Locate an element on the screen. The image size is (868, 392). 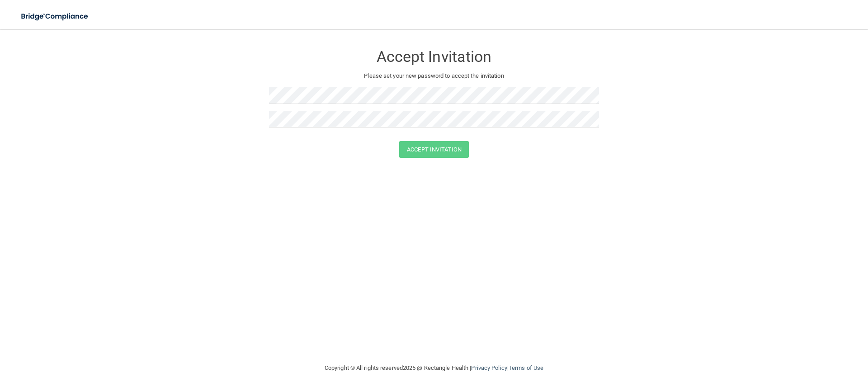
img: bridge_compliance_login_screen.278c3ca4.svg is located at coordinates (55, 16).